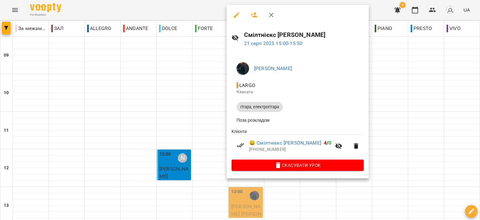  What do you see at coordinates (240, 145) in the screenshot?
I see `svg: Візит сплачено` at bounding box center [240, 145].